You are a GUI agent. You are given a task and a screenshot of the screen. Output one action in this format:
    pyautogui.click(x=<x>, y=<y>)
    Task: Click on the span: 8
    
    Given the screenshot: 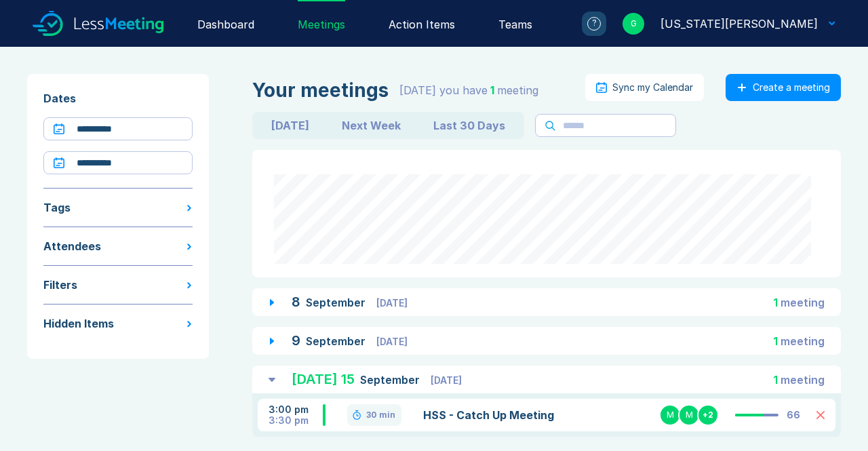 What is the action you would take?
    pyautogui.click(x=296, y=301)
    